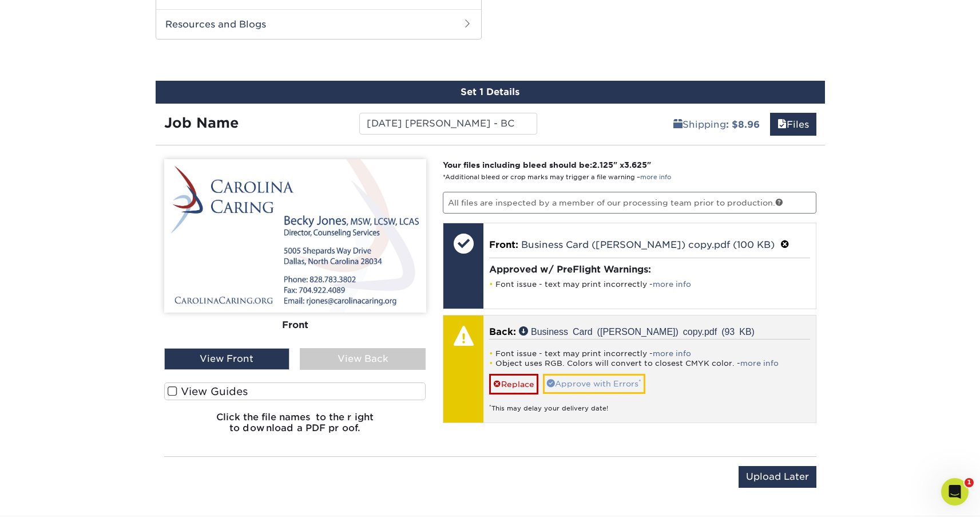 This screenshot has height=517, width=980. What do you see at coordinates (514, 383) in the screenshot?
I see `a: Replace` at bounding box center [514, 383].